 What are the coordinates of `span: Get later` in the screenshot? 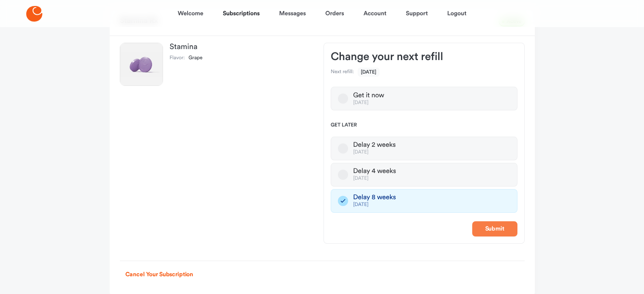 It's located at (424, 126).